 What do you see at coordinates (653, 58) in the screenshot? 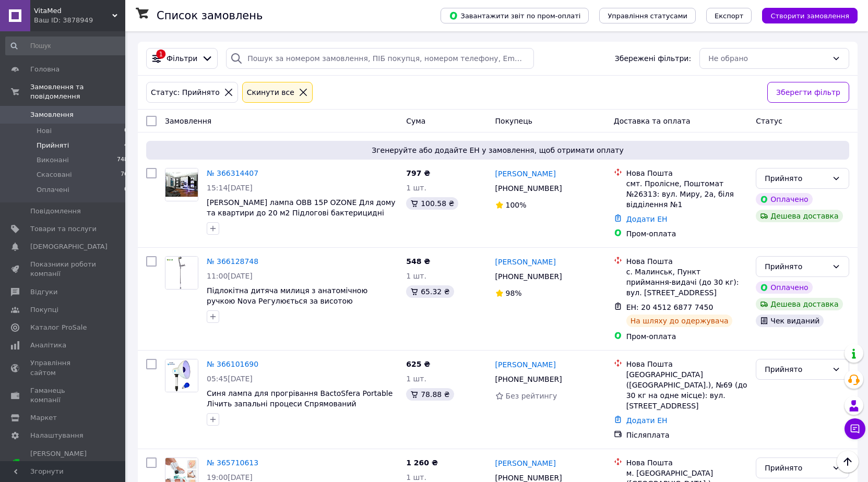
I see `span: Збережені фільтри:` at bounding box center [653, 58].